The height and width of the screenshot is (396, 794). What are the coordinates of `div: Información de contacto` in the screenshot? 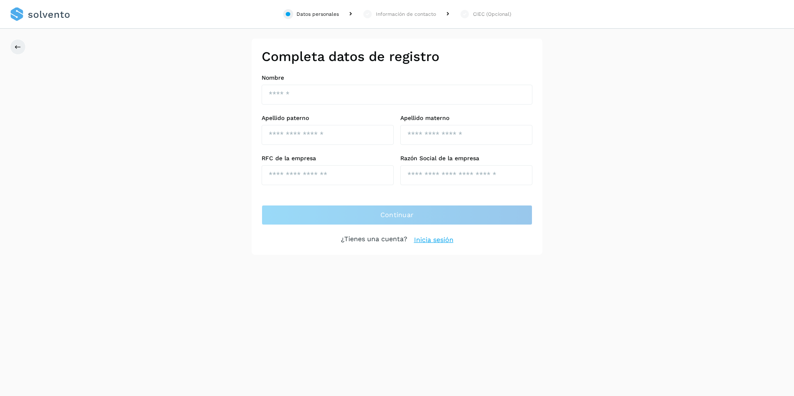 It's located at (406, 14).